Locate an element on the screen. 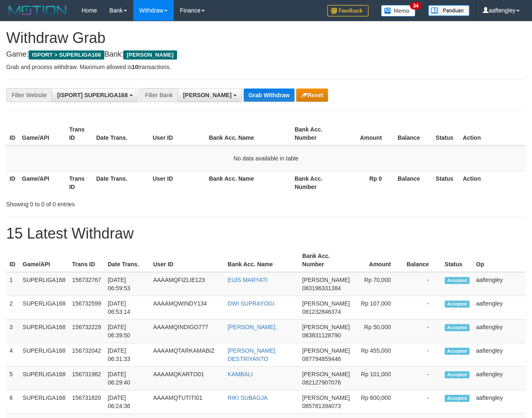  td: No data available in table is located at coordinates (266, 158).